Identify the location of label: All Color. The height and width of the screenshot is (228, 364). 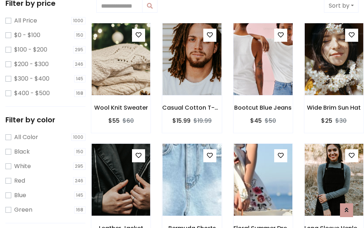
(26, 138).